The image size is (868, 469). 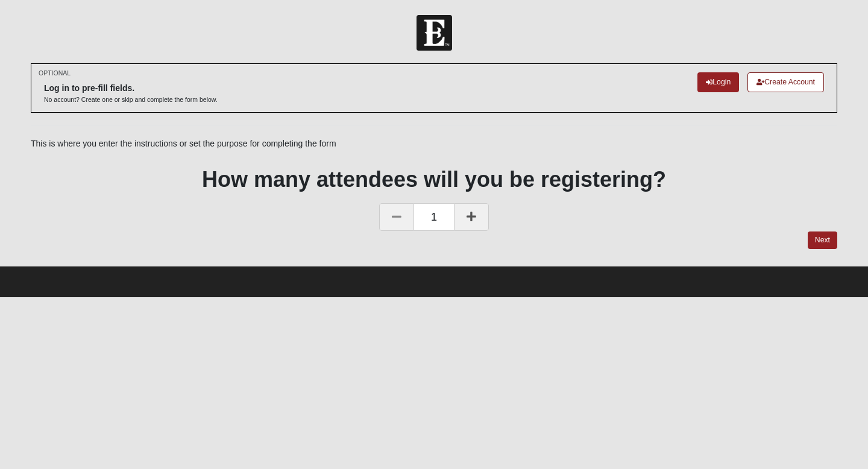 I want to click on a: Create Account, so click(x=785, y=82).